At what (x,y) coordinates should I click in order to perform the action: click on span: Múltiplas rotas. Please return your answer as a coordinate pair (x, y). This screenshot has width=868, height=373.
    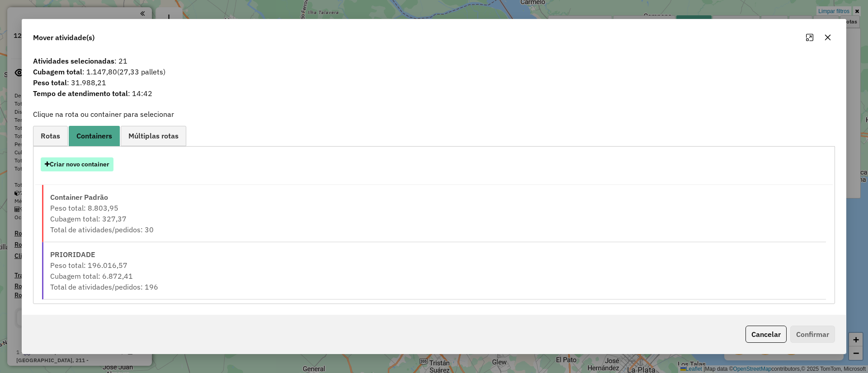
    Looking at the image, I should click on (153, 136).